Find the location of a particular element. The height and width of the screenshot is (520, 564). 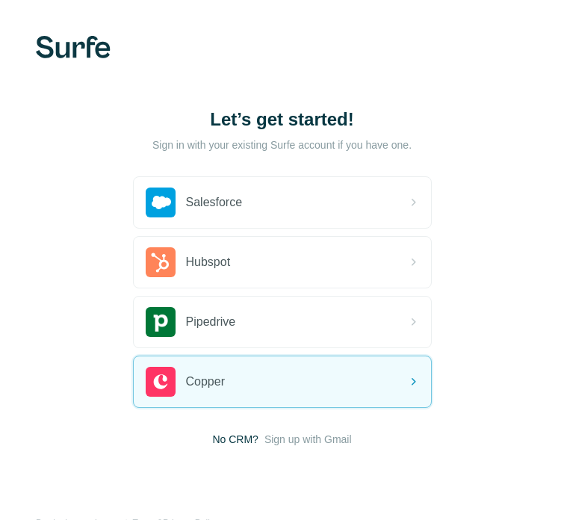

img: hubspot's logo is located at coordinates (161, 262).